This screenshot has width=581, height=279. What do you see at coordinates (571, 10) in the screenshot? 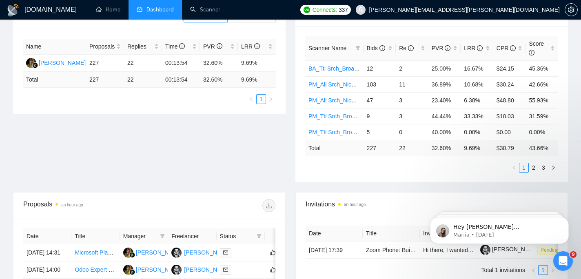
I see `span: setting` at bounding box center [571, 10].